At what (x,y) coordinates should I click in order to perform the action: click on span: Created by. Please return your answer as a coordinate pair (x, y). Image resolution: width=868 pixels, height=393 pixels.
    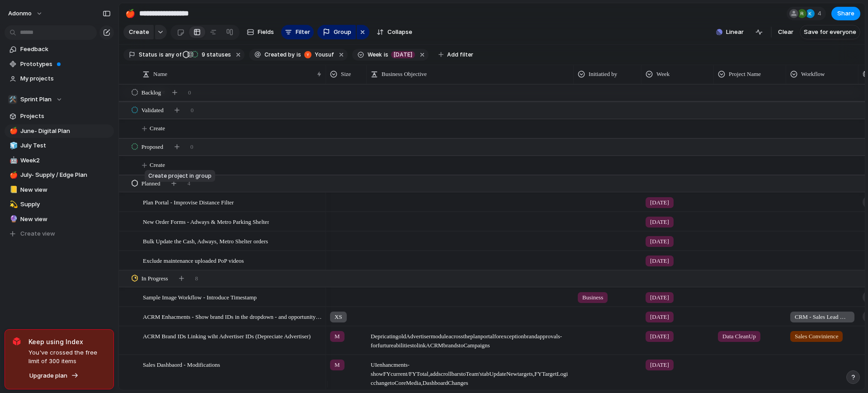
    Looking at the image, I should click on (280, 55).